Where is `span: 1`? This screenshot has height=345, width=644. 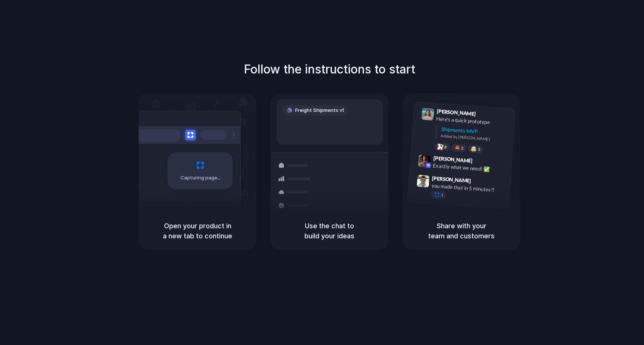 span: 1 is located at coordinates (442, 195).